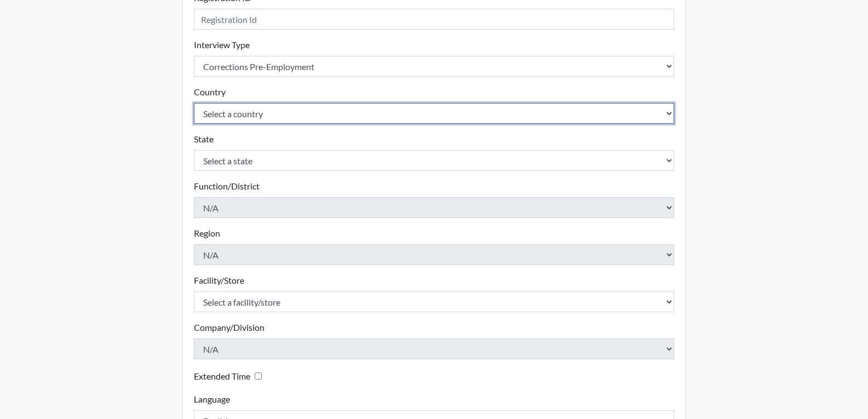  What do you see at coordinates (434, 19) in the screenshot?
I see `input: Insert a Registration ID, which needs to be a unique alphanumeric value for each interviewee` at bounding box center [434, 19].